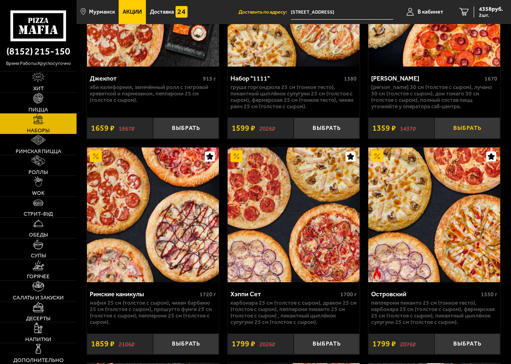 Image resolution: width=511 pixels, height=364 pixels. I want to click on span: Напитки, so click(38, 340).